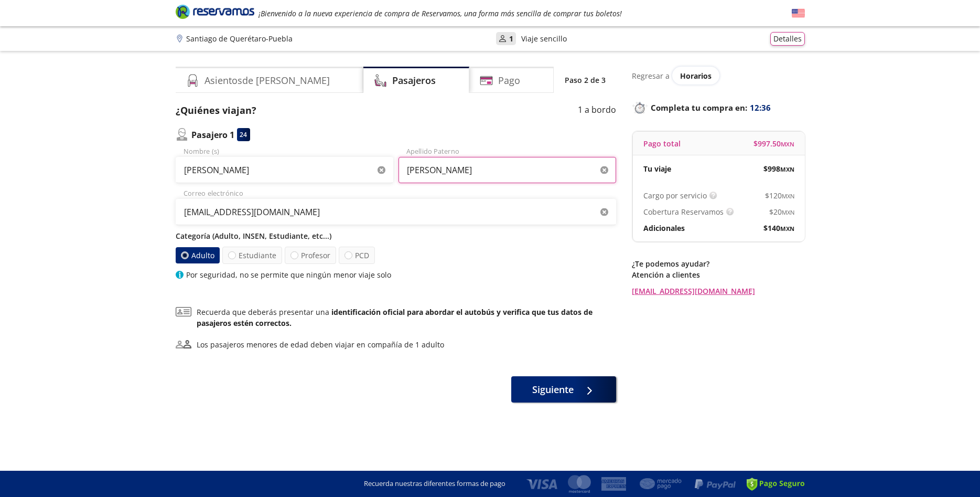 The width and height of the screenshot is (980, 497). I want to click on p: Regresar a, so click(650, 75).